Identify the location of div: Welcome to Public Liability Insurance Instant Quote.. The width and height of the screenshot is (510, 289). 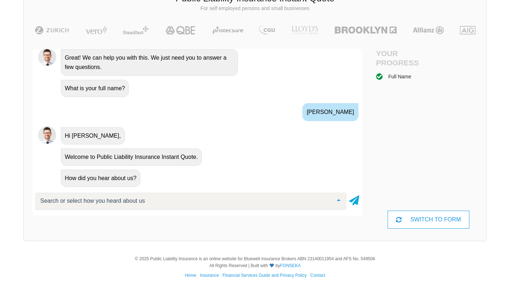
(131, 157).